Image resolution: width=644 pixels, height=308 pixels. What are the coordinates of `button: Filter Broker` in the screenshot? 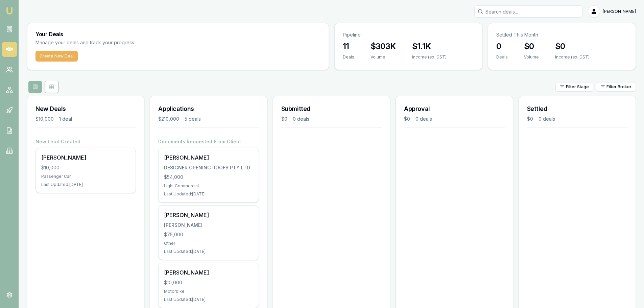 It's located at (616, 87).